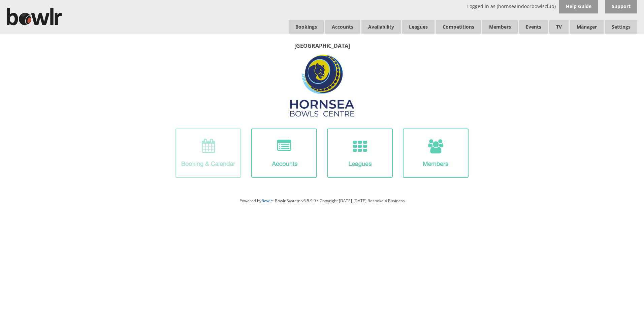  Describe the element at coordinates (322, 85) in the screenshot. I see `img: Hornsea3.jpg` at that location.